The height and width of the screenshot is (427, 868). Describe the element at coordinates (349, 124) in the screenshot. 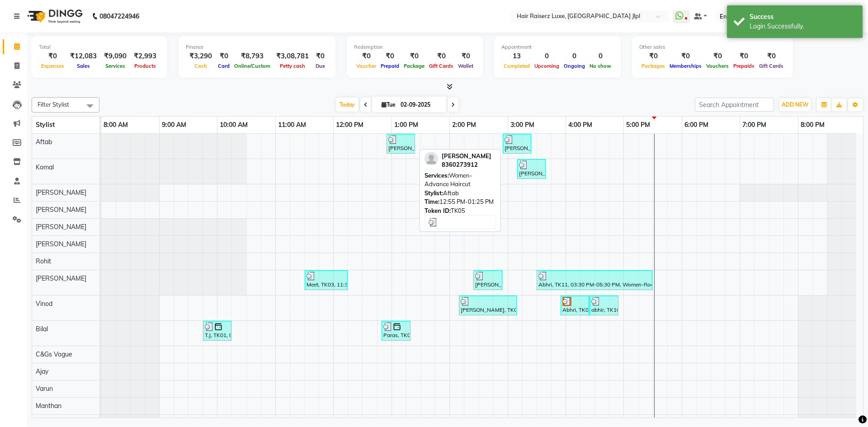

I see `a: 12:00 PM` at that location.